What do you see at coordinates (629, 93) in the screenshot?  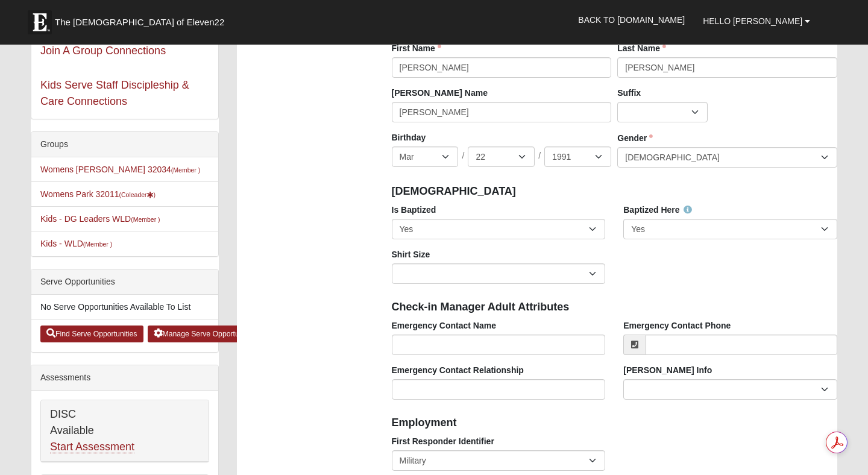 I see `label: Suffix` at bounding box center [629, 93].